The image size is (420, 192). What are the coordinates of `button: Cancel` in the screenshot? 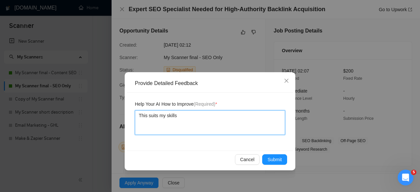 It's located at (247, 160).